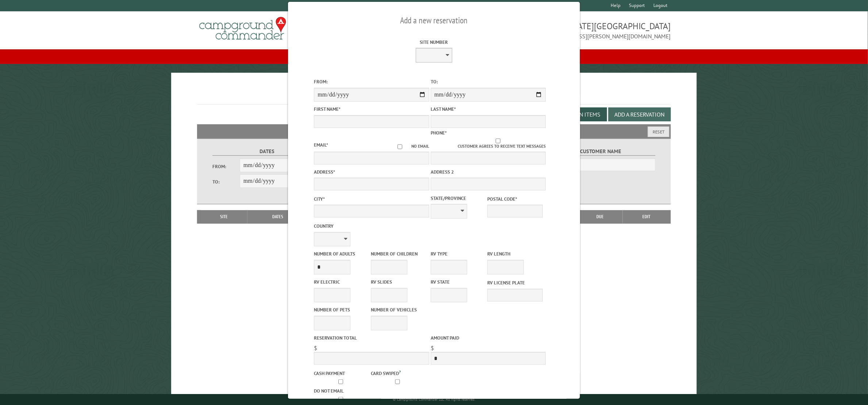 Image resolution: width=868 pixels, height=405 pixels. I want to click on label: Reservation Total, so click(371, 337).